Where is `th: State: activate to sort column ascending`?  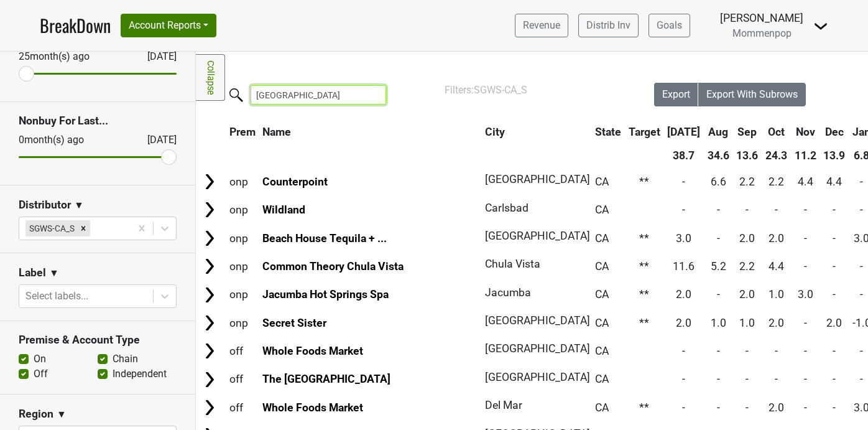
th: State: activate to sort column ascending is located at coordinates (608, 132).